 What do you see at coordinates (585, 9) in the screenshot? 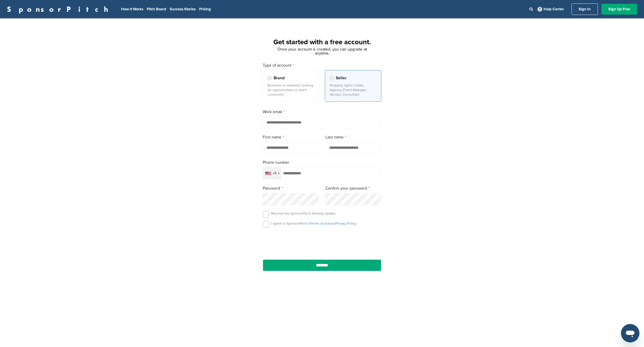
I see `a: Sign In` at bounding box center [585, 9].